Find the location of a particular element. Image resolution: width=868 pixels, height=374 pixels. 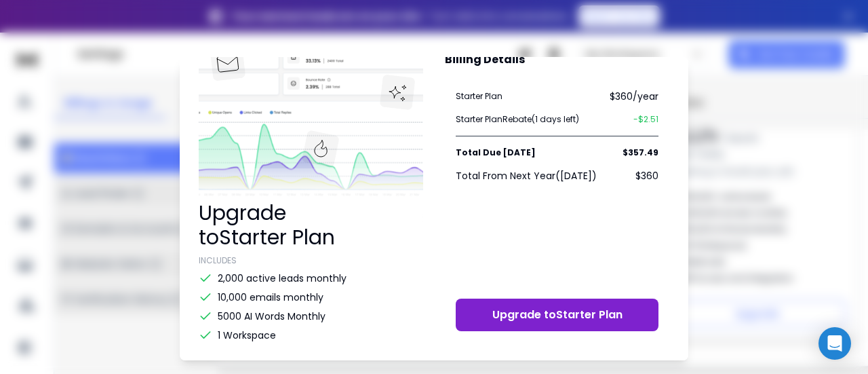

span: $360 is located at coordinates (647, 176).